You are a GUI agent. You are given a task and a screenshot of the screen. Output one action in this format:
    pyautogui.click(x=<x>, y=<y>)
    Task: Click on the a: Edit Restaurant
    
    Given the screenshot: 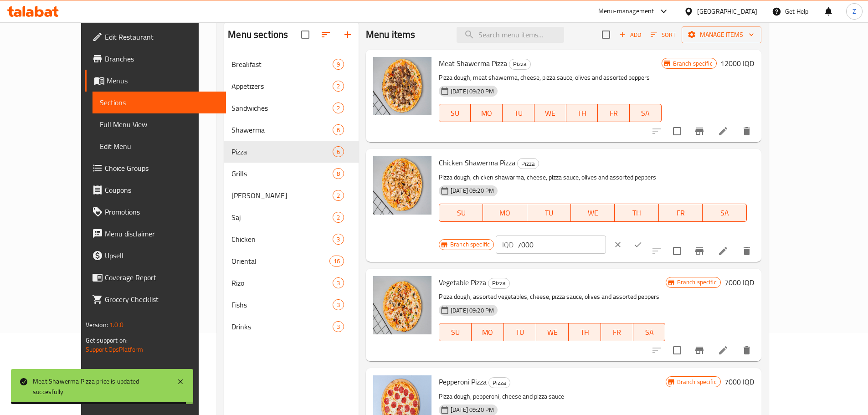 What is the action you would take?
    pyautogui.click(x=156, y=37)
    